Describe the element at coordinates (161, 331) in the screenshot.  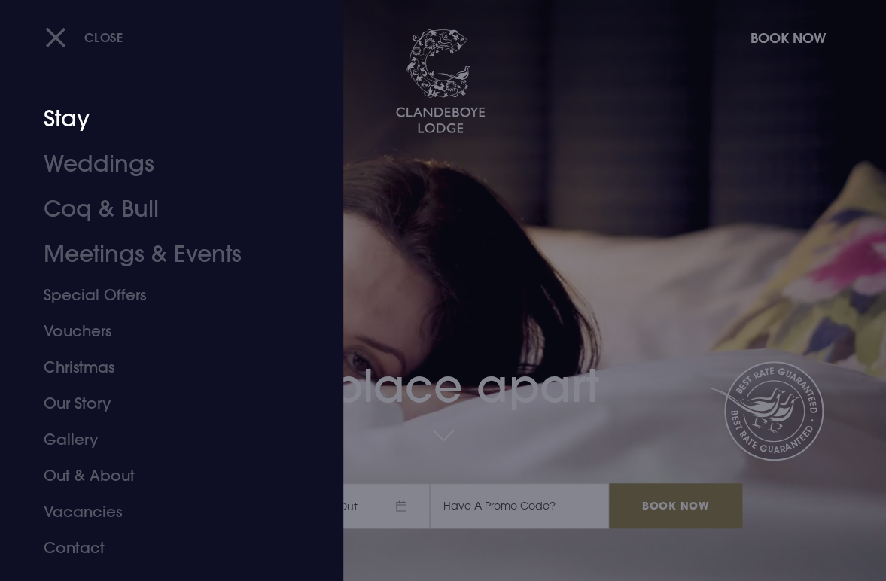
I see `a: Vouchers` at that location.